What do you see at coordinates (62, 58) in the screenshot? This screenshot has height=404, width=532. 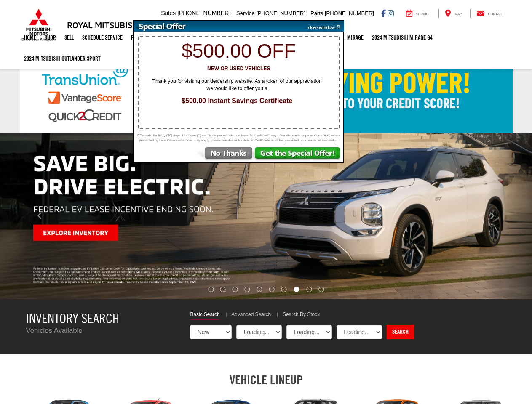 I see `a: 2024 Mitsubishi Outlander SPORT` at bounding box center [62, 58].